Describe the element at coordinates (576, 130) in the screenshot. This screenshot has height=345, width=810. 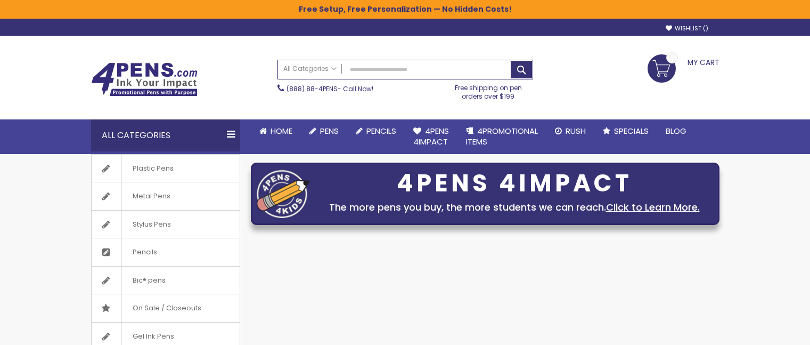
I see `span: Rush` at that location.